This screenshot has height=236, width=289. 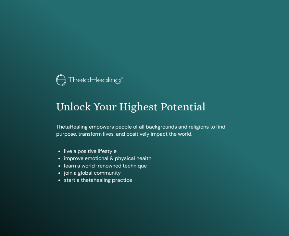 I want to click on li: live a positive lifestyle, so click(x=148, y=151).